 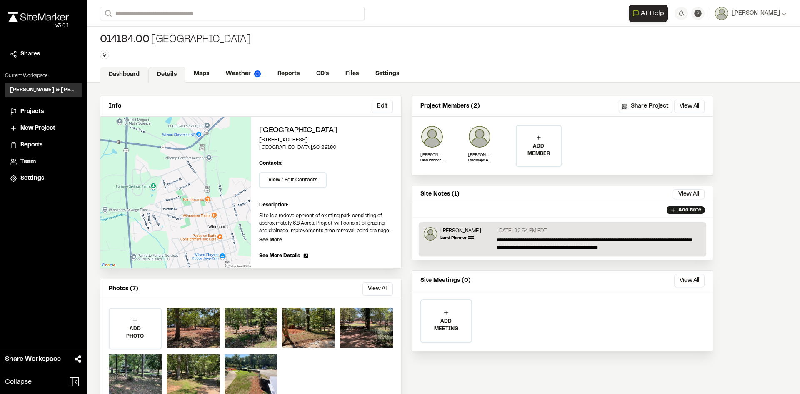 I want to click on span: Shares, so click(x=30, y=54).